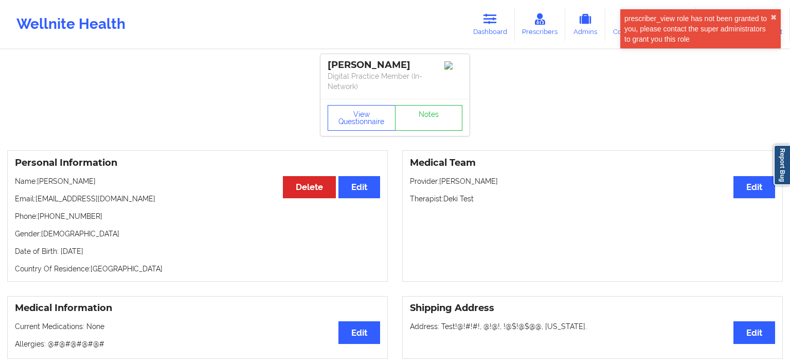  I want to click on h3: Medical Information, so click(198, 308).